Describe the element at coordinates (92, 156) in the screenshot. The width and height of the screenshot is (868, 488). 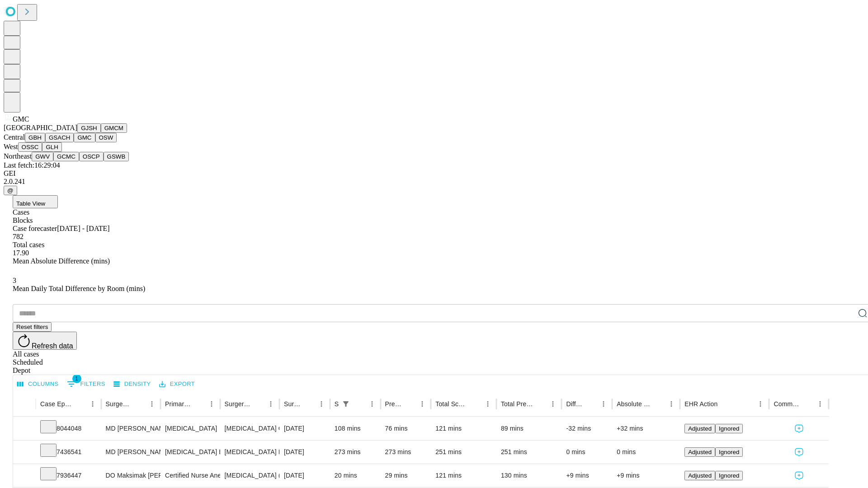
I see `button: OSCP` at that location.